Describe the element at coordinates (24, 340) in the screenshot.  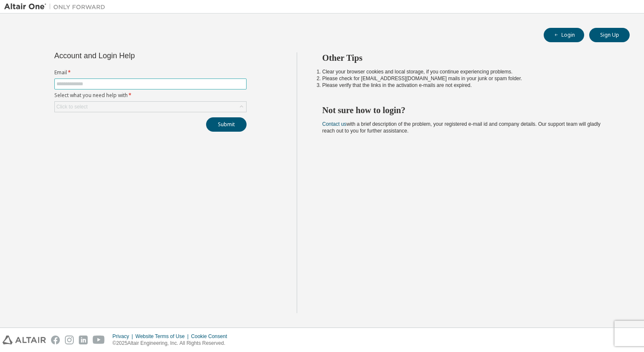
I see `img: altair_logo.svg` at that location.